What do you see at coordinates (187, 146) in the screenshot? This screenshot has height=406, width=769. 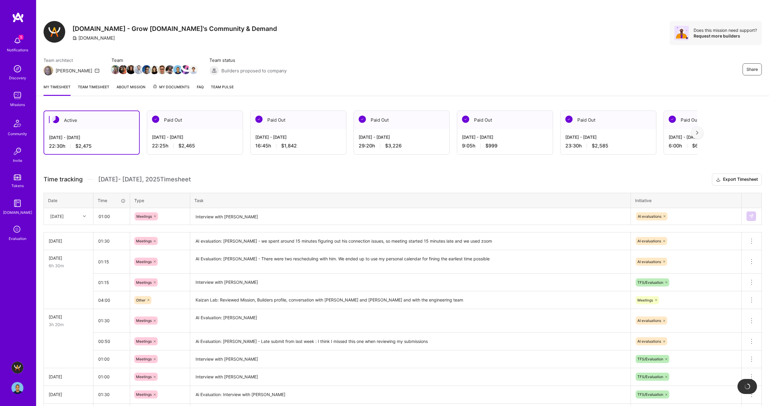 I see `span: $2,465` at bounding box center [187, 146].